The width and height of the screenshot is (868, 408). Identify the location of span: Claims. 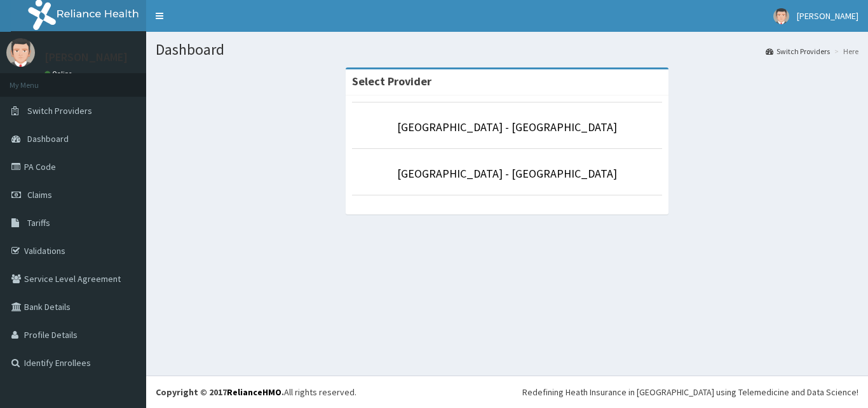
(40, 194).